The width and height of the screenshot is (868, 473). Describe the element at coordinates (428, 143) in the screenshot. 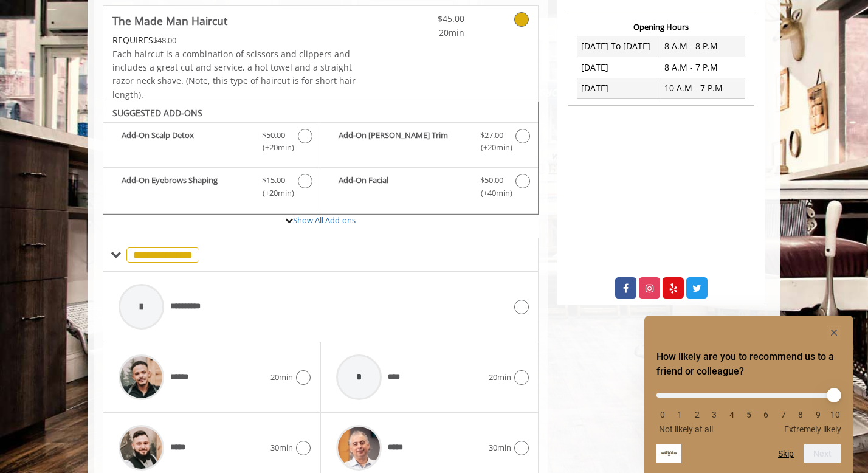

I see `label: Add-On Beard Trim` at that location.